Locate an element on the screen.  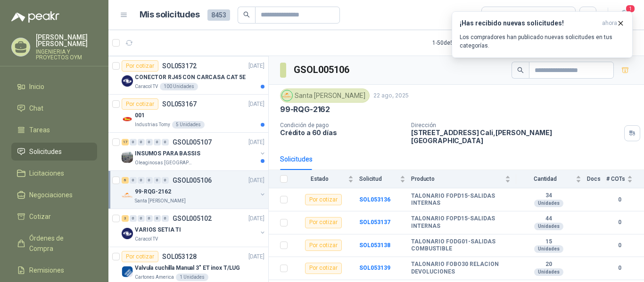
span: 1 is located at coordinates (630, 8).